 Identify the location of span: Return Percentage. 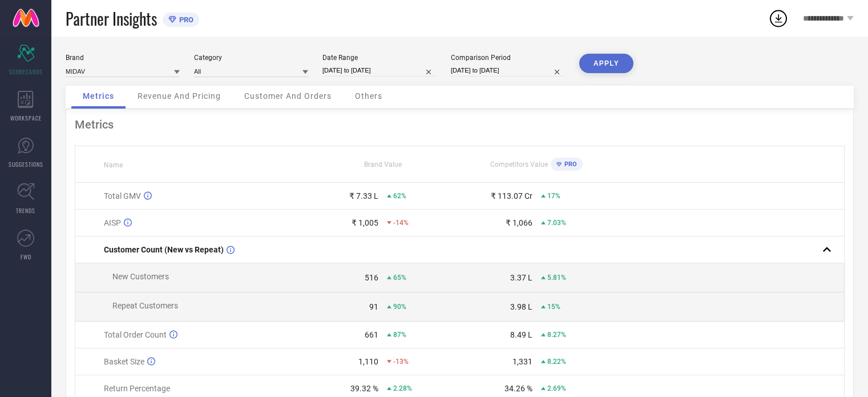
(137, 388).